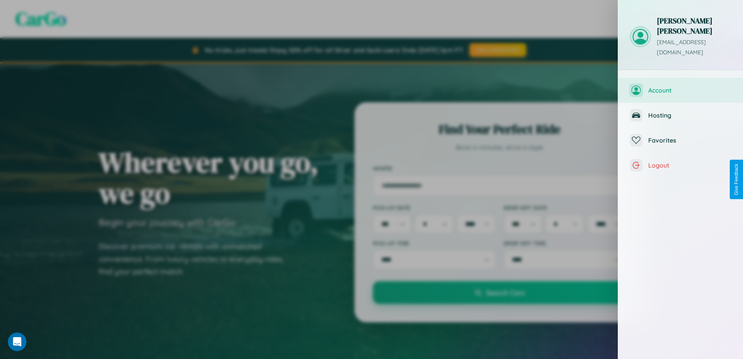 The width and height of the screenshot is (743, 359). What do you see at coordinates (690, 90) in the screenshot?
I see `span: Account` at bounding box center [690, 90].